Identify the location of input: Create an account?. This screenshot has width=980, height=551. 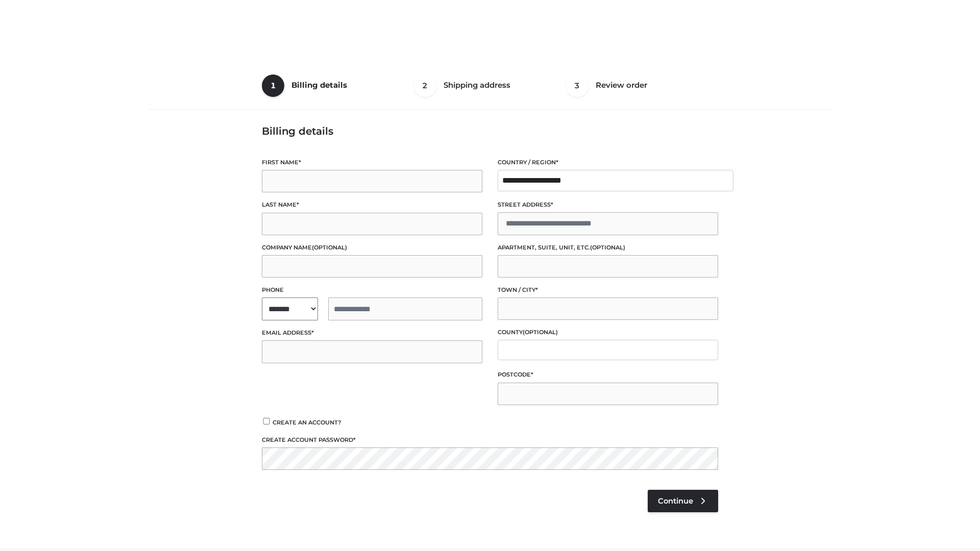
(267, 421).